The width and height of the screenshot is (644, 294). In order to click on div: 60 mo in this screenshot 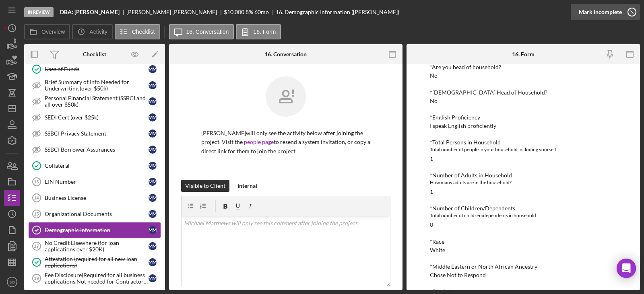, I will do `click(262, 12)`.